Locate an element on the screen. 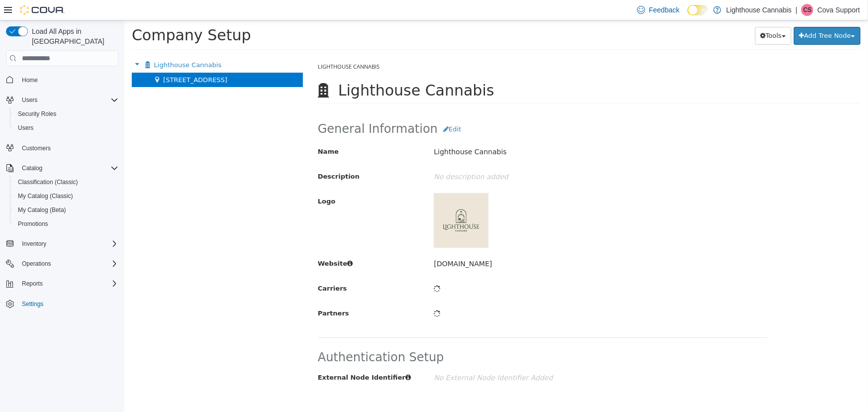 The image size is (868, 412). p: Cova Support is located at coordinates (838, 10).